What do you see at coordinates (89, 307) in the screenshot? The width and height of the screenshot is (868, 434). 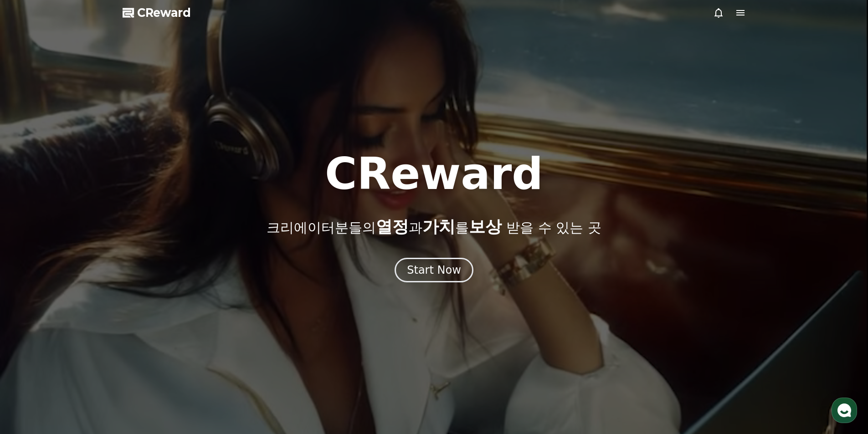 I see `span: 대화` at bounding box center [89, 307].